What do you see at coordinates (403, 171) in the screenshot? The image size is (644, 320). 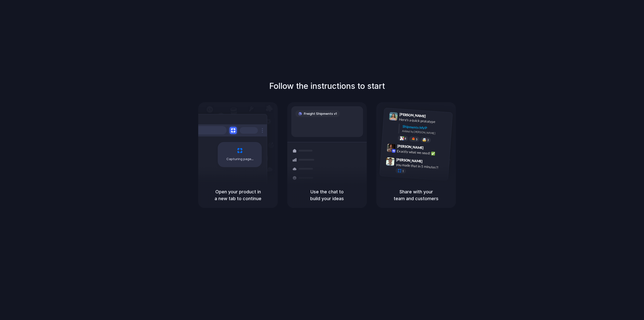 I see `span: 1` at bounding box center [403, 171].